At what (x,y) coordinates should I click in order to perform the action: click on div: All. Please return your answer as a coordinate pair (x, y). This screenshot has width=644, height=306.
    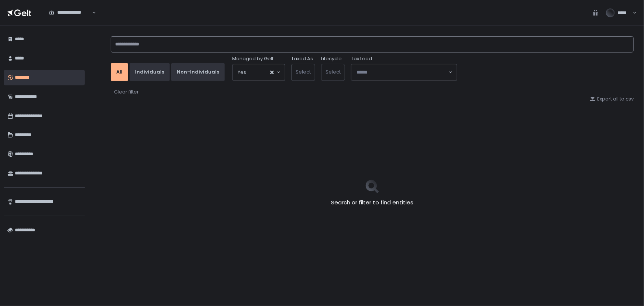
    Looking at the image, I should click on (120, 72).